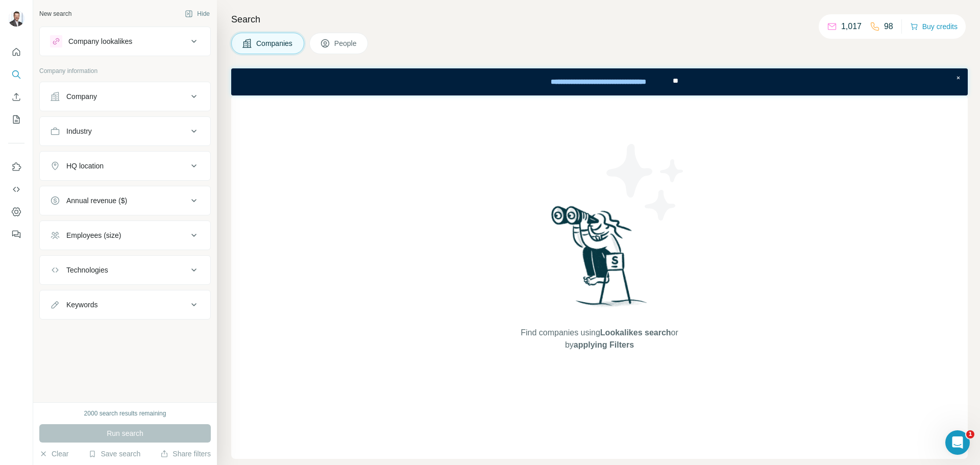 This screenshot has height=465, width=980. Describe the element at coordinates (125, 200) in the screenshot. I see `button: Annual revenue ($)` at that location.